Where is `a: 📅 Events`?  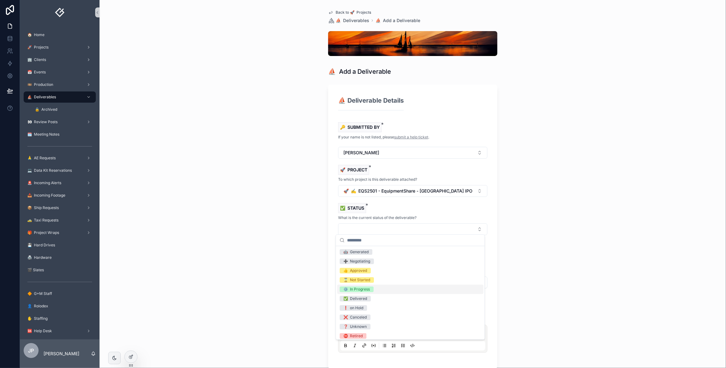 a: 📅 Events is located at coordinates (60, 72).